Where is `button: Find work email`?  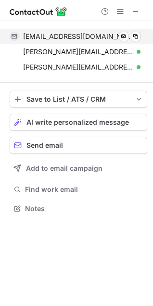 button: Find work email is located at coordinates (78, 190).